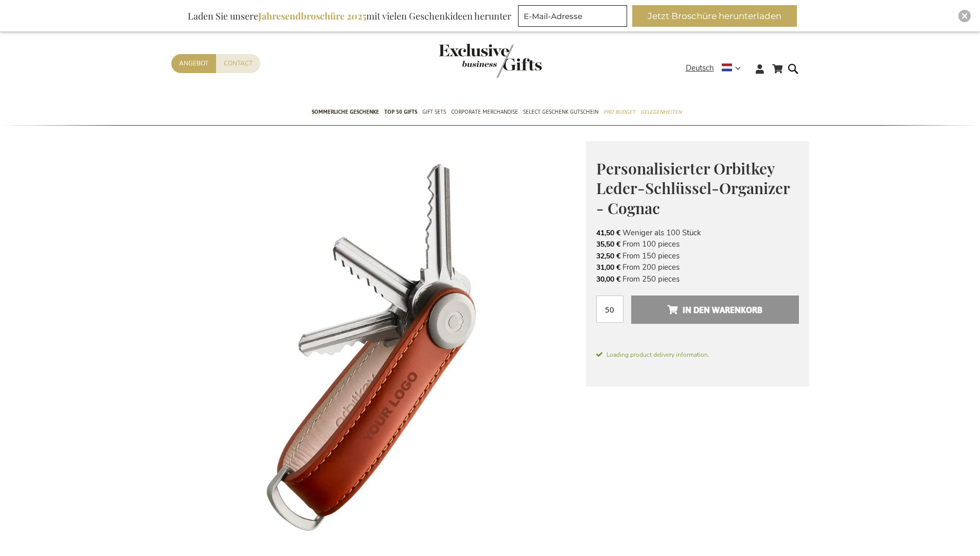  Describe the element at coordinates (700, 68) in the screenshot. I see `span: Deutsch` at that location.